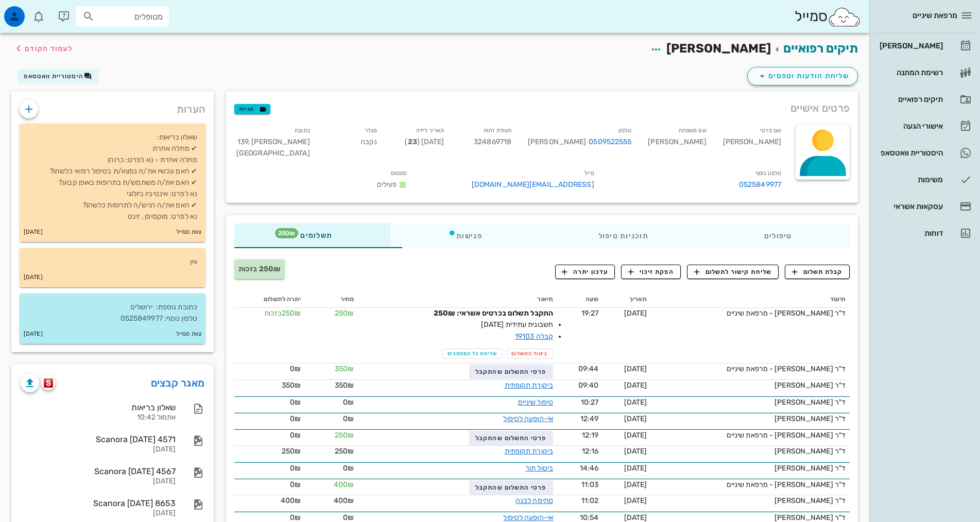 The image size is (980, 522). I want to click on small: תאריך לידה, so click(430, 130).